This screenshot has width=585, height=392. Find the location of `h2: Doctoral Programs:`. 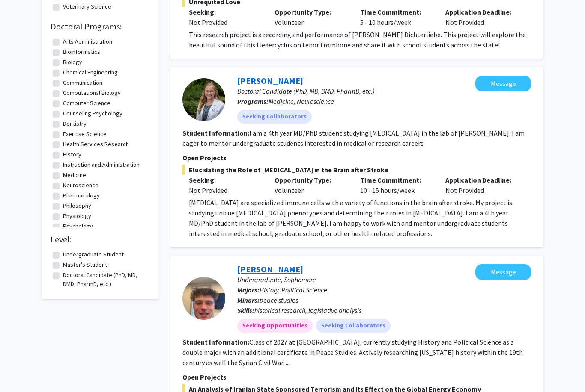

h2: Doctoral Programs: is located at coordinates (100, 27).